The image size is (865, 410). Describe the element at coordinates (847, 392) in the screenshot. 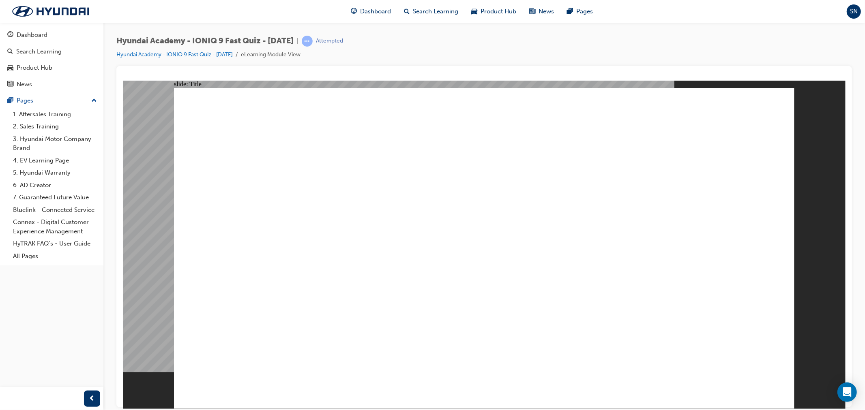

I see `div: Open Intercom Messenger` at that location.